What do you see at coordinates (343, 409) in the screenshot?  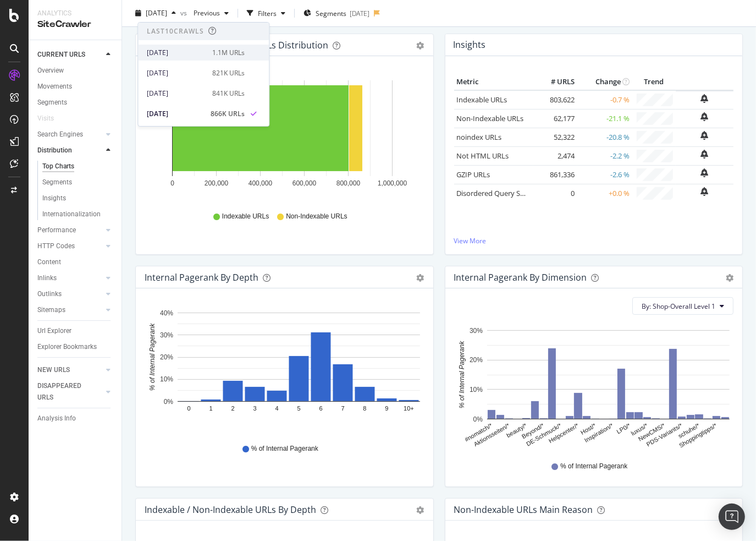 I see `text: 7` at bounding box center [343, 409].